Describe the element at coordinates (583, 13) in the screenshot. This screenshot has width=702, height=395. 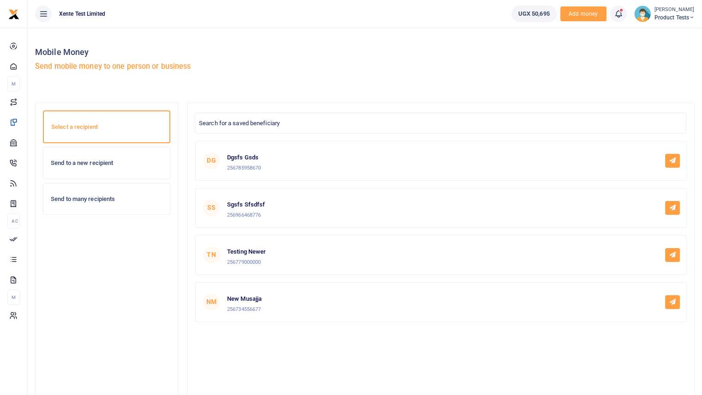
I see `a: Add money` at that location.